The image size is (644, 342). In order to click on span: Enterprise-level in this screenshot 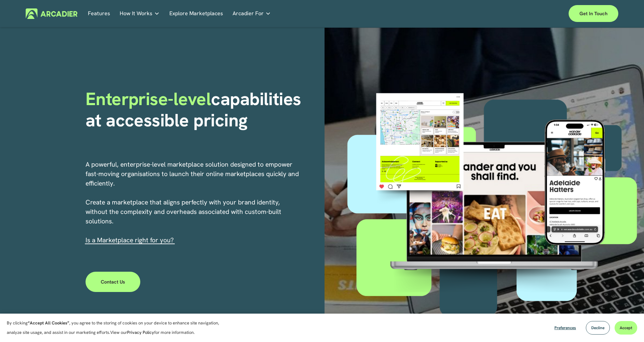, I will do `click(148, 98)`.